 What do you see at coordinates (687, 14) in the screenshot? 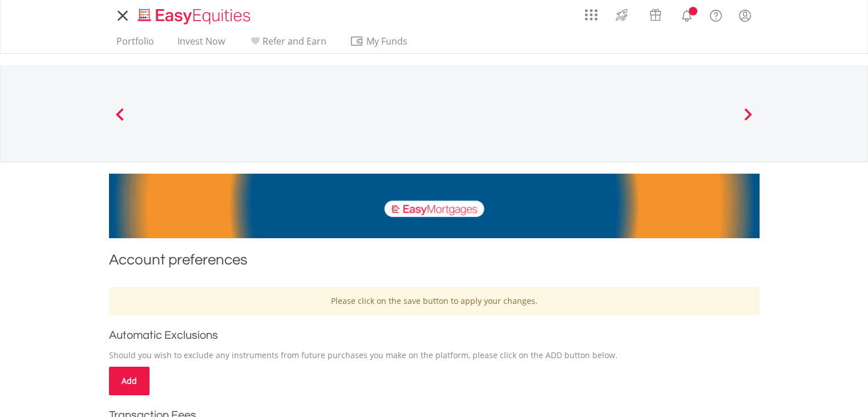
I see `a: Notifications` at bounding box center [687, 14].